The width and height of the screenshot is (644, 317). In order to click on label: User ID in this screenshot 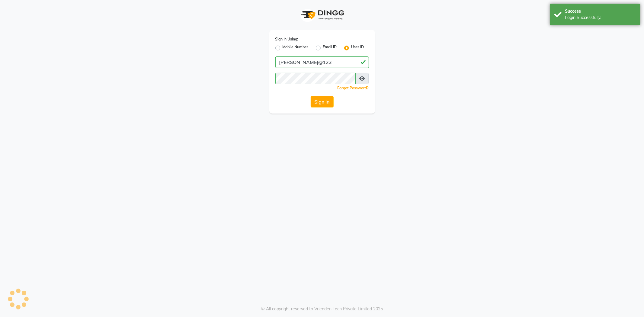, I will do `click(358, 48)`.